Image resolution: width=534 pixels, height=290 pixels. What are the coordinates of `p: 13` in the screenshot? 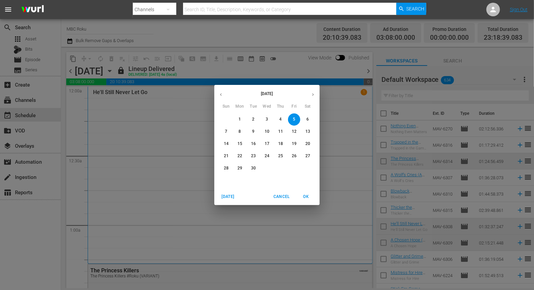 It's located at (308, 132).